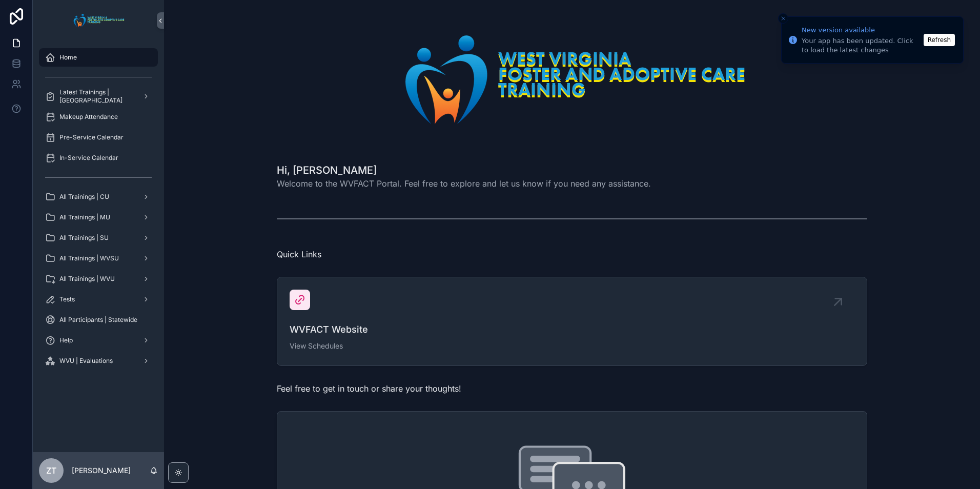 Image resolution: width=980 pixels, height=489 pixels. Describe the element at coordinates (98, 212) in the screenshot. I see `div: scrollable content` at that location.